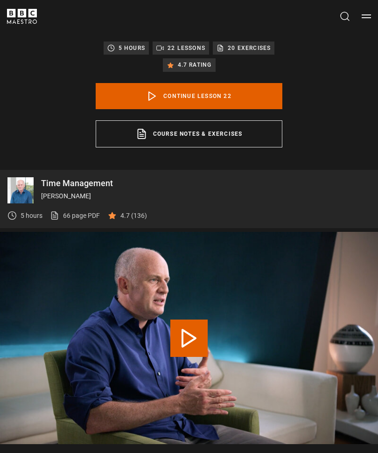 The height and width of the screenshot is (453, 378). Describe the element at coordinates (186, 48) in the screenshot. I see `p: 22 lessons` at that location.